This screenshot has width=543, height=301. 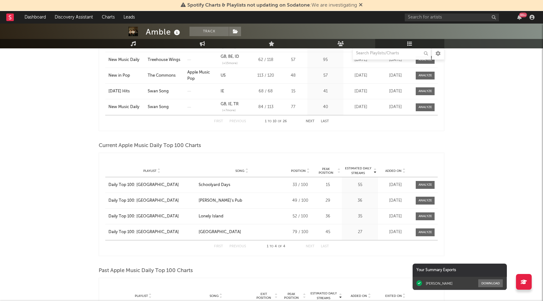 I want to click on div: 113 / 120, so click(x=265, y=76).